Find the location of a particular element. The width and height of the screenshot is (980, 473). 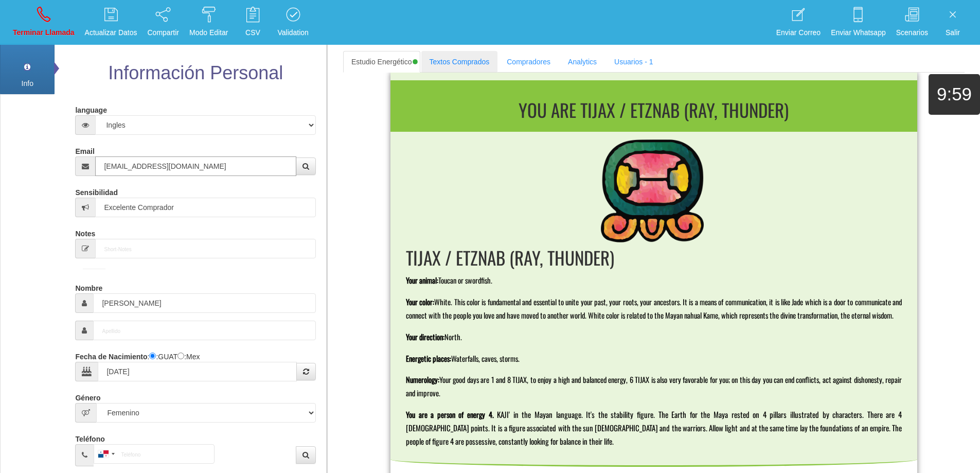

p: Terminar Llamada is located at coordinates (43, 32).